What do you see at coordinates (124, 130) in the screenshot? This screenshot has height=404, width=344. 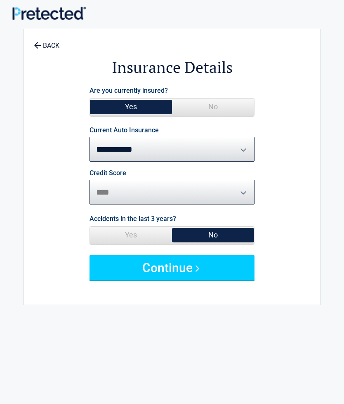 I see `label: Current Auto Insurance` at bounding box center [124, 130].